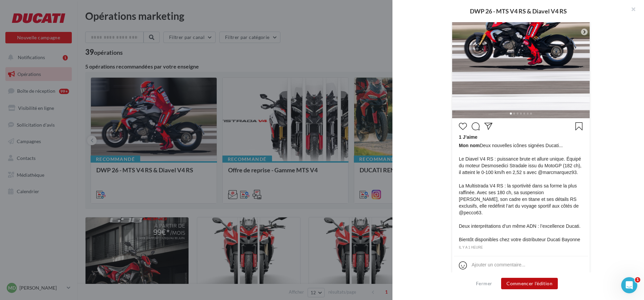  I want to click on div: Ajouter un commentaire..., so click(498, 265).